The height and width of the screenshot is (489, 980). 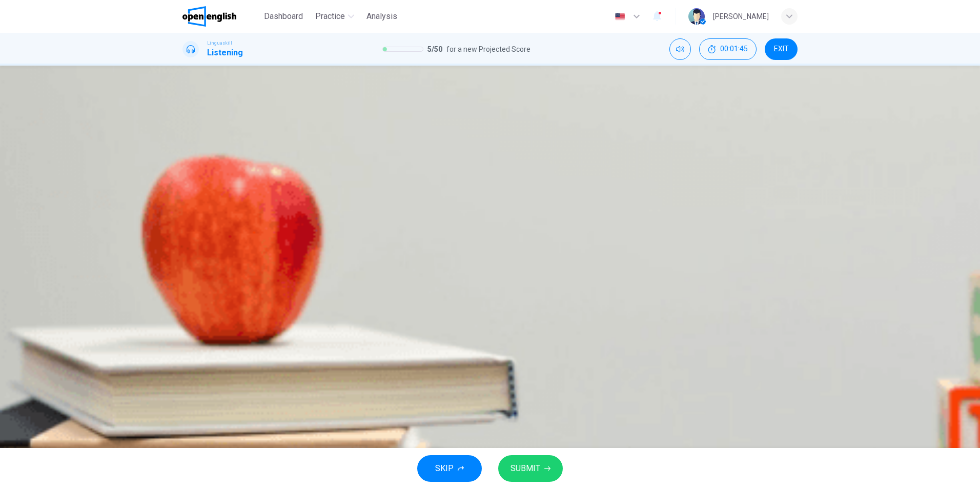 I want to click on div: Mute, so click(x=680, y=49).